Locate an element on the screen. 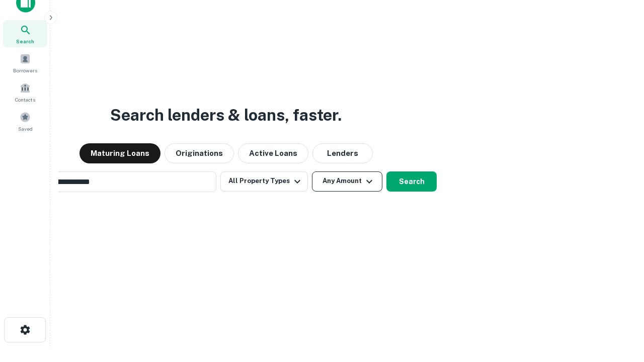  div: Saved is located at coordinates (25, 121).